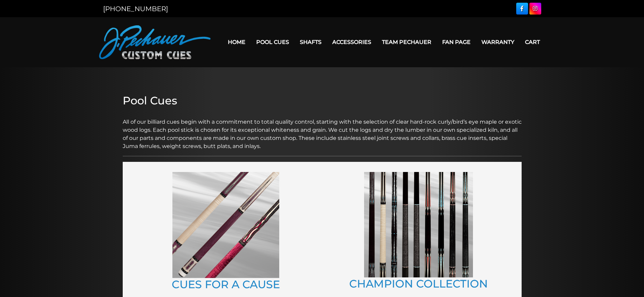 The width and height of the screenshot is (644, 297). What do you see at coordinates (498, 42) in the screenshot?
I see `a: Warranty` at bounding box center [498, 42].